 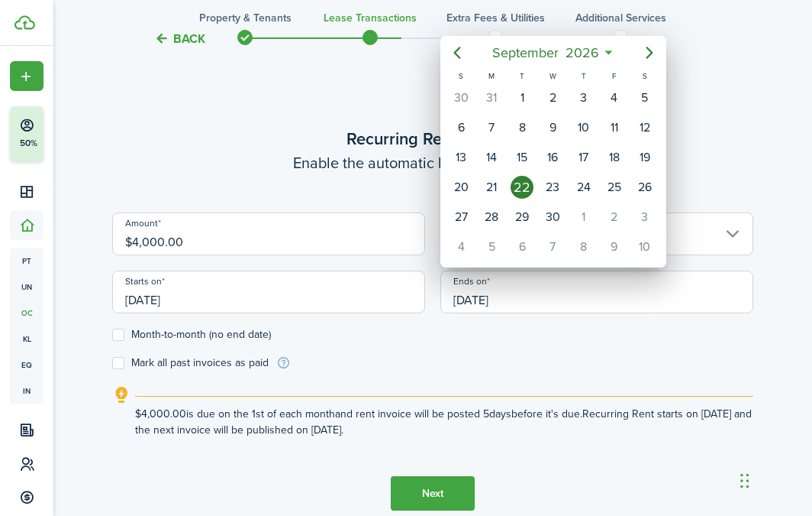 What do you see at coordinates (584, 217) in the screenshot?
I see `div: Thursday, October 1, 2026` at bounding box center [584, 217].